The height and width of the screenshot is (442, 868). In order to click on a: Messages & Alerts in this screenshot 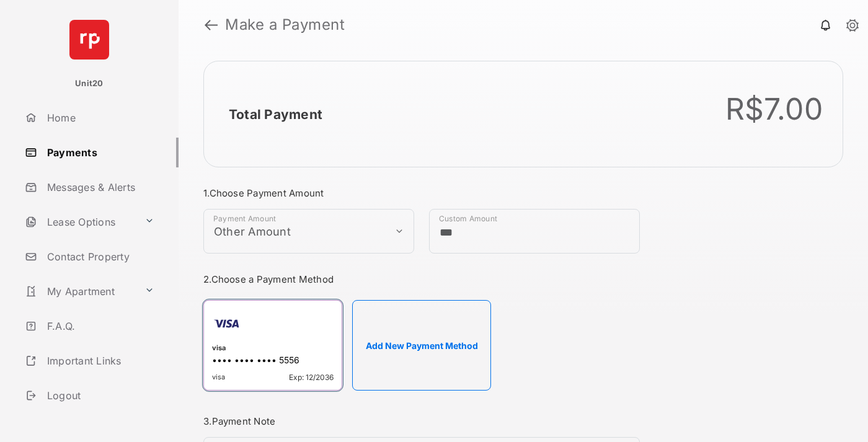, I will do `click(99, 187)`.